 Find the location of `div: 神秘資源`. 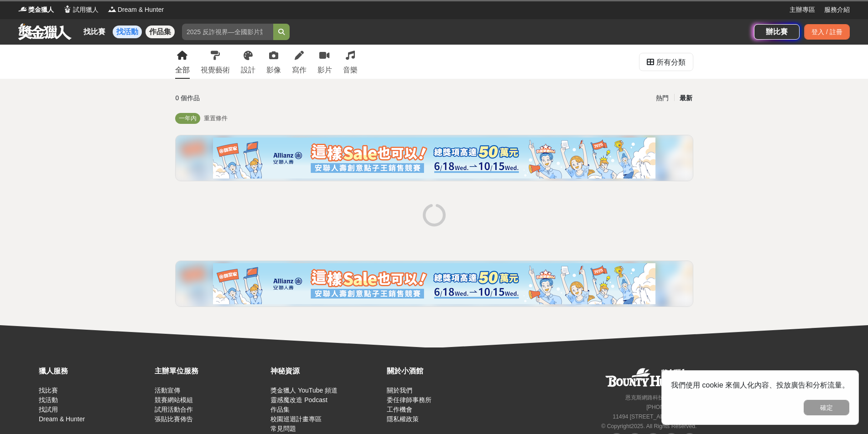

div: 神秘資源 is located at coordinates (326, 371).